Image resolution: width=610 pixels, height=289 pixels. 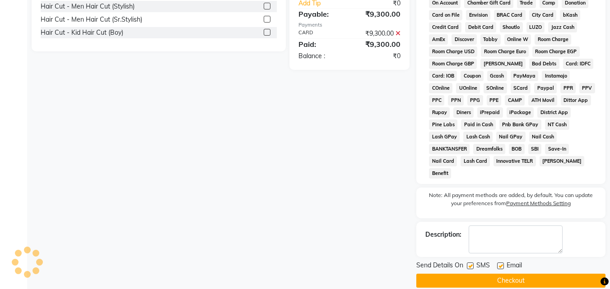 What do you see at coordinates (514, 266) in the screenshot?
I see `span: Email` at bounding box center [514, 266].